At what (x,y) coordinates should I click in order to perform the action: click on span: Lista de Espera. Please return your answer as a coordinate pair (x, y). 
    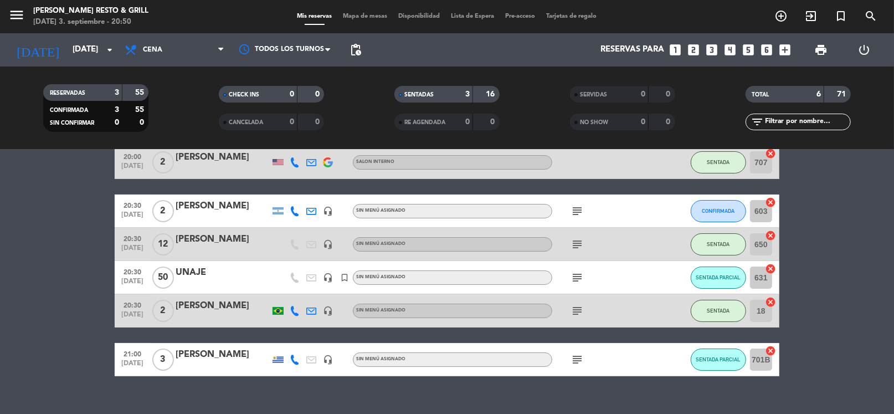
    Looking at the image, I should click on (473, 16).